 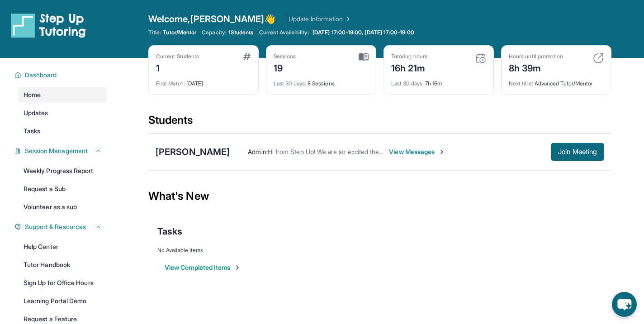 What do you see at coordinates (556, 81) in the screenshot?
I see `div: Advanced Tutor/Mentor` at bounding box center [556, 81].